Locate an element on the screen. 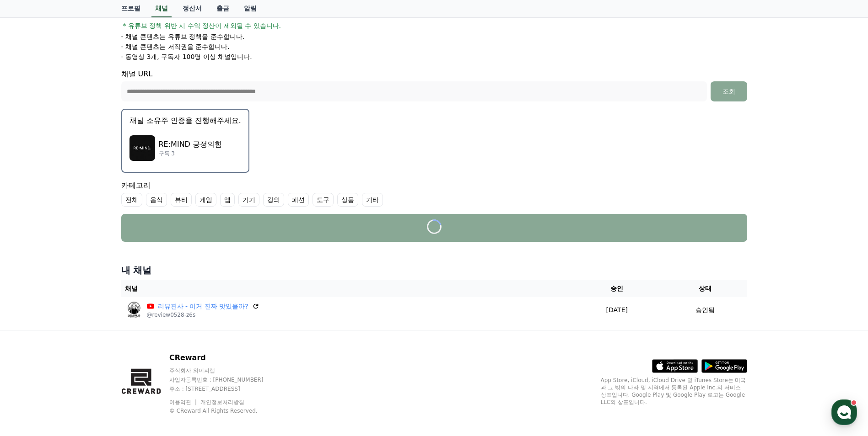 The width and height of the screenshot is (868, 436). p: 승인됨 is located at coordinates (705, 310).